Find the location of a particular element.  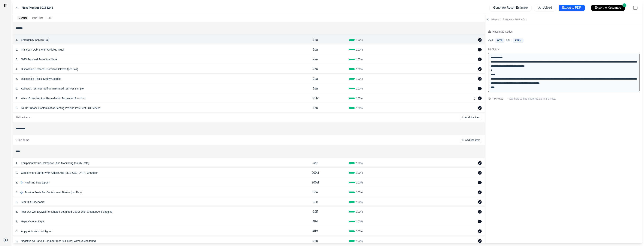

p: Transport Debris With A Pickup Truck is located at coordinates (42, 50).